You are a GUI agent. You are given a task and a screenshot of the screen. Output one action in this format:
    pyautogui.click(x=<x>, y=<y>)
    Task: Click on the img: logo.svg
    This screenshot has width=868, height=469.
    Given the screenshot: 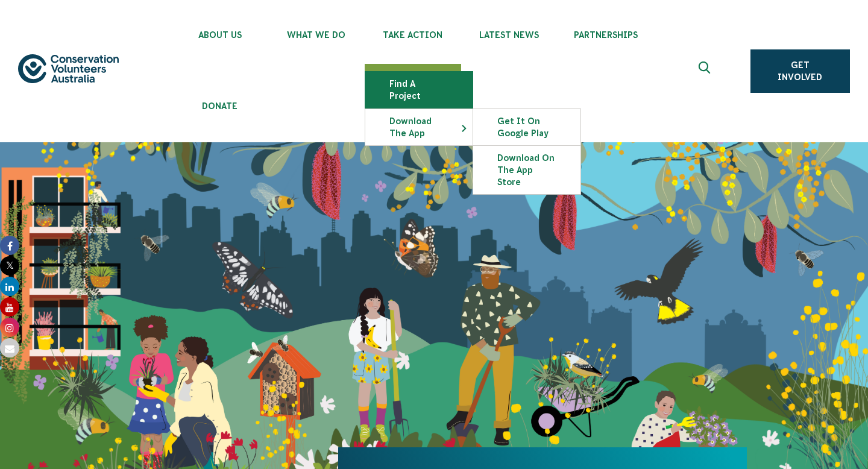 What is the action you would take?
    pyautogui.click(x=68, y=69)
    